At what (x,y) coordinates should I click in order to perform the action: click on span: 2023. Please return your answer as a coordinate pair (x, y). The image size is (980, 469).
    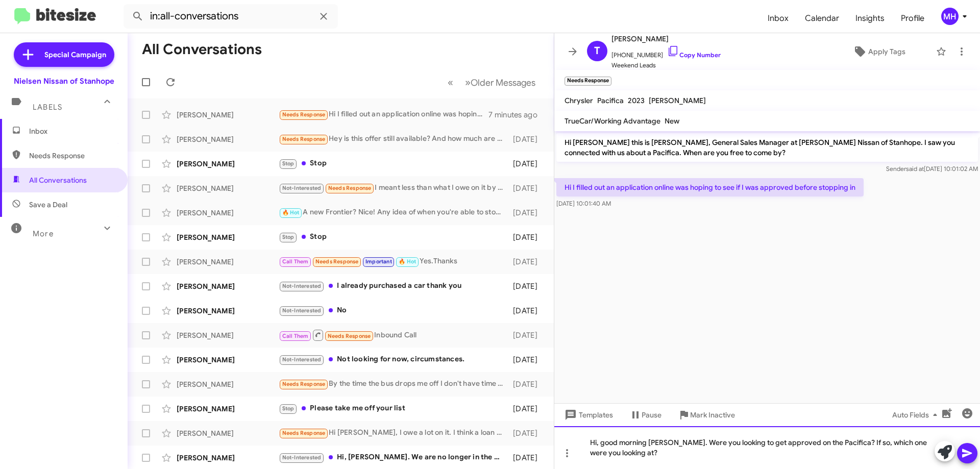
    Looking at the image, I should click on (636, 100).